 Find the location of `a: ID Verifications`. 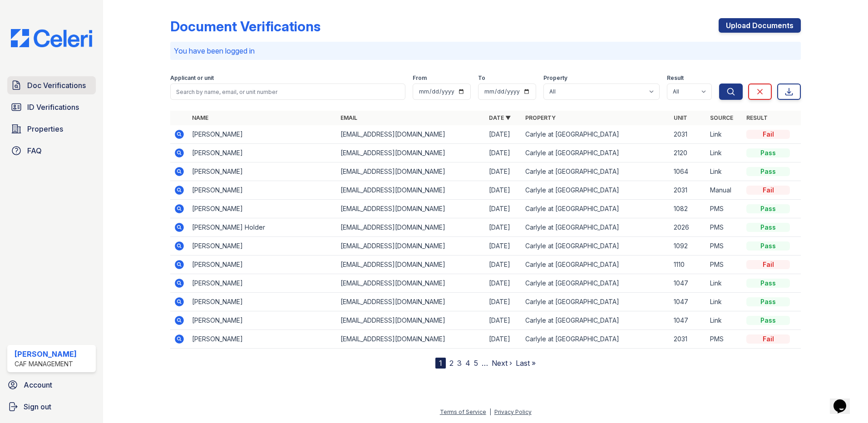

a: ID Verifications is located at coordinates (51, 107).